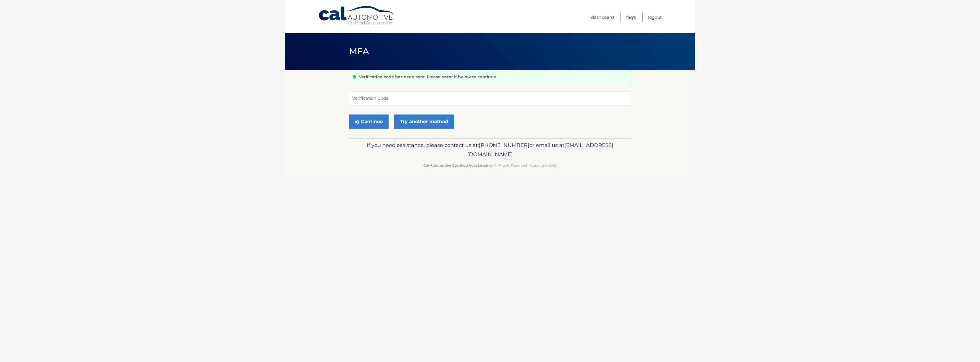 This screenshot has width=980, height=362. Describe the element at coordinates (369, 122) in the screenshot. I see `button: Continue` at that location.